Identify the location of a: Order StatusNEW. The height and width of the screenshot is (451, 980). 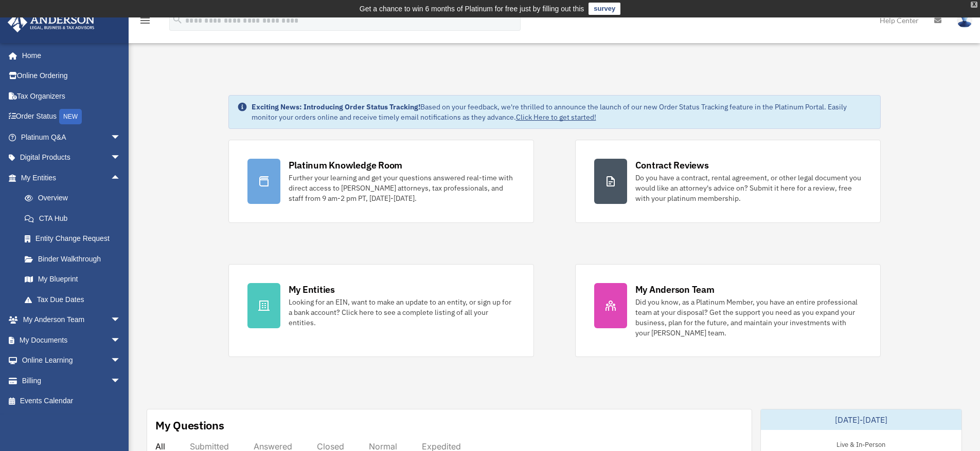
(71, 116).